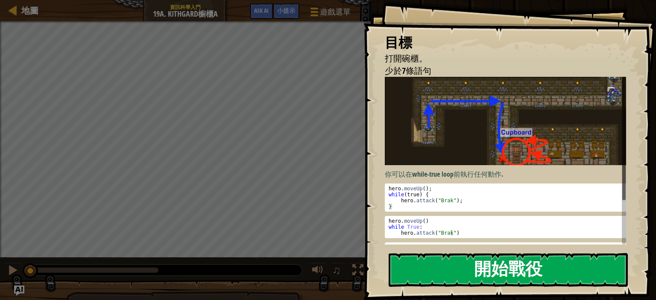 The height and width of the screenshot is (300, 656). I want to click on img: Kithgard櫥櫃, so click(509, 121).